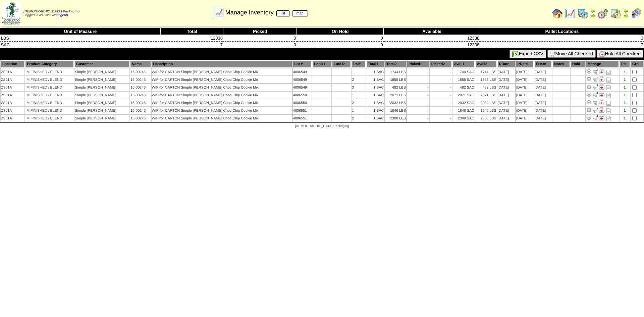 This screenshot has width=644, height=317. I want to click on a: map, so click(300, 14).